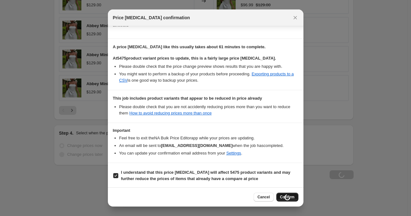 The image size is (411, 216). Describe the element at coordinates (295, 18) in the screenshot. I see `button: Close` at that location.